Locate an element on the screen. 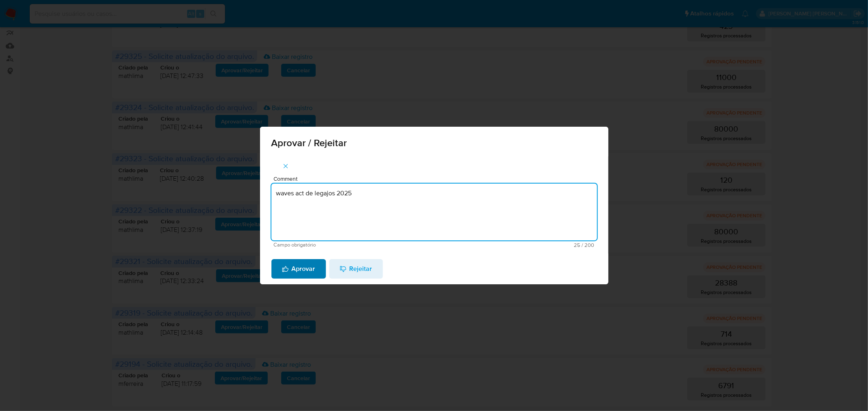  span: Aprovar / Rejeitar is located at coordinates (434, 143).